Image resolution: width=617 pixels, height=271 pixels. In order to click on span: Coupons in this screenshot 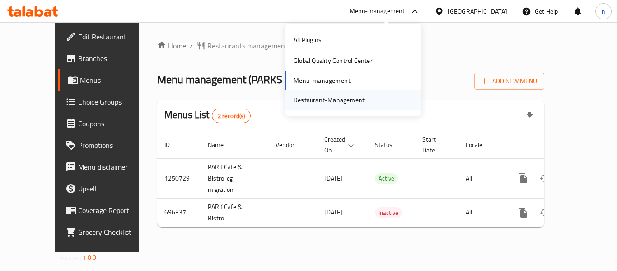, I will do `click(114, 123)`.